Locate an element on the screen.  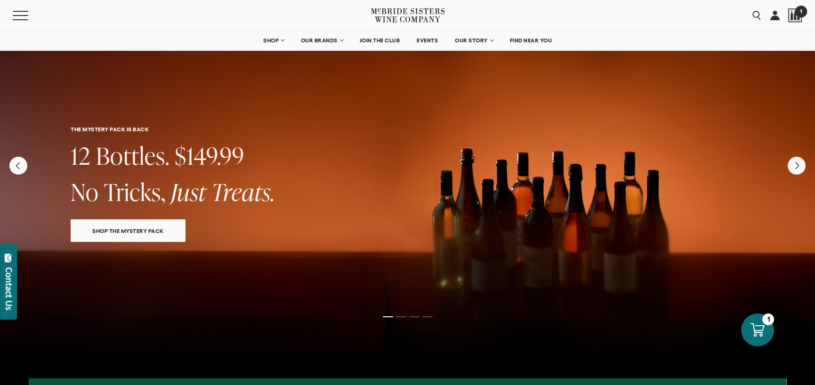
span: OUR STORY is located at coordinates (471, 40).